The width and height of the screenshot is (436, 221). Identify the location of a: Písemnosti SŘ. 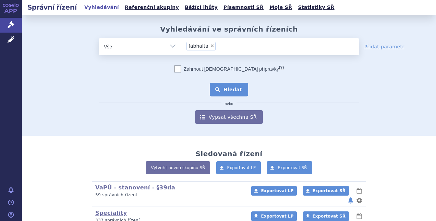
(243, 7).